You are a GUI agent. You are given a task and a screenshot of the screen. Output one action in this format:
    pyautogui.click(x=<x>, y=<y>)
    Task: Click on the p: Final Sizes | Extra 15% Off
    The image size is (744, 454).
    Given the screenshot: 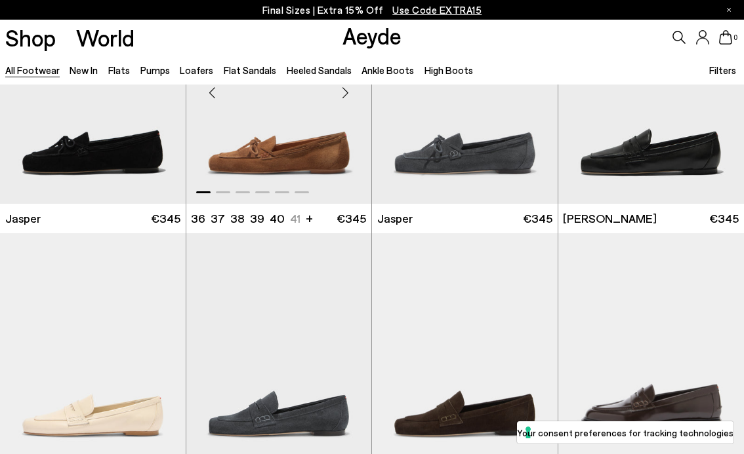 What is the action you would take?
    pyautogui.click(x=372, y=10)
    